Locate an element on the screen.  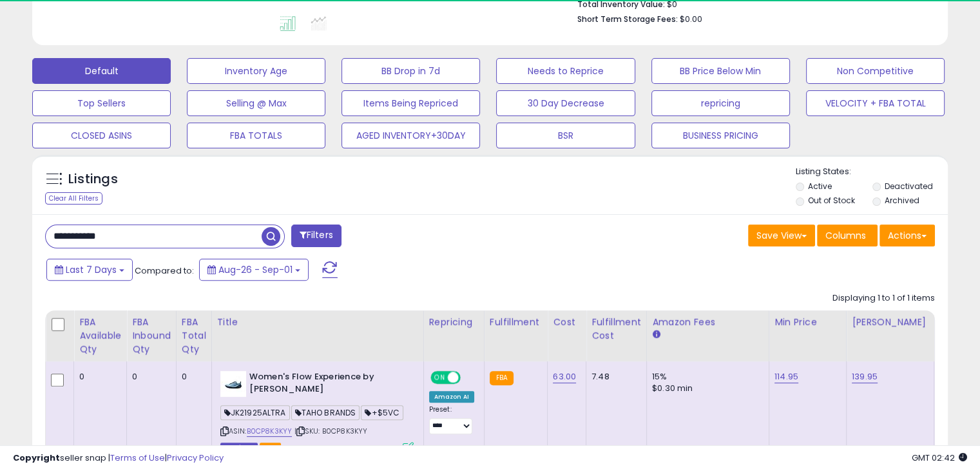
button: Selling @ Max is located at coordinates (256, 103).